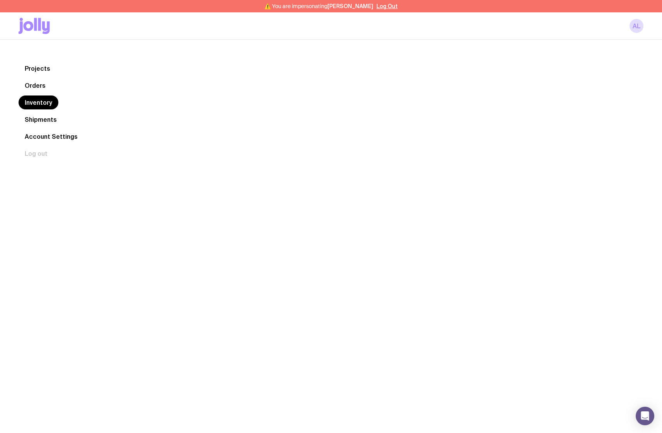 Image resolution: width=662 pixels, height=433 pixels. I want to click on a: Inventory, so click(38, 102).